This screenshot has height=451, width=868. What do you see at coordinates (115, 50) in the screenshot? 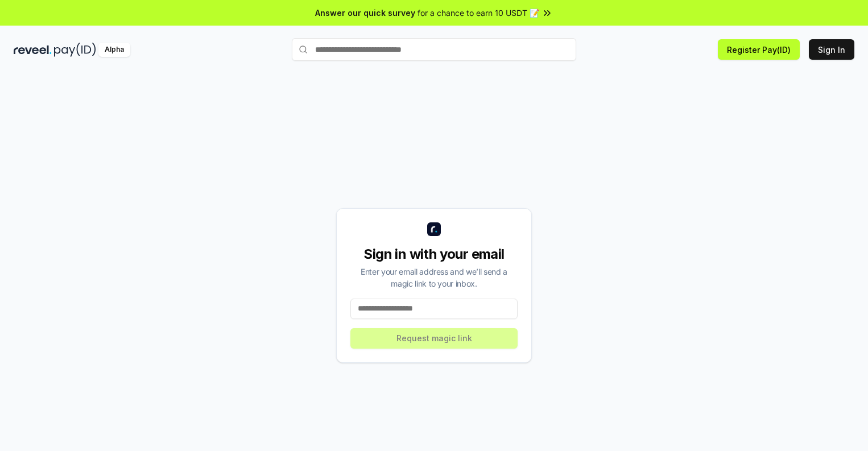
I see `div: Alpha` at bounding box center [115, 50].